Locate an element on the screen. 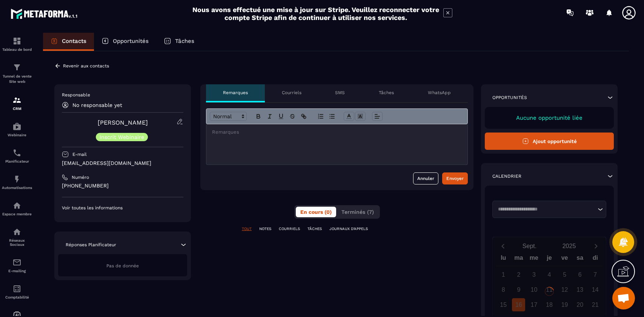 This screenshot has width=644, height=317. img: logo is located at coordinates (45, 14).